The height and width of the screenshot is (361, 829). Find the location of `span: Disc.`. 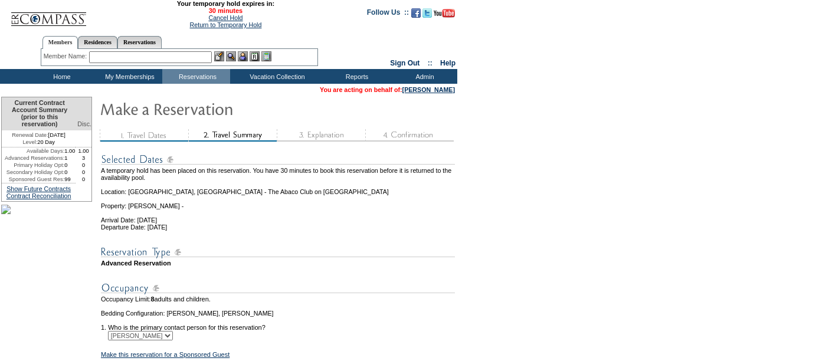

span: Disc. is located at coordinates (84, 124).